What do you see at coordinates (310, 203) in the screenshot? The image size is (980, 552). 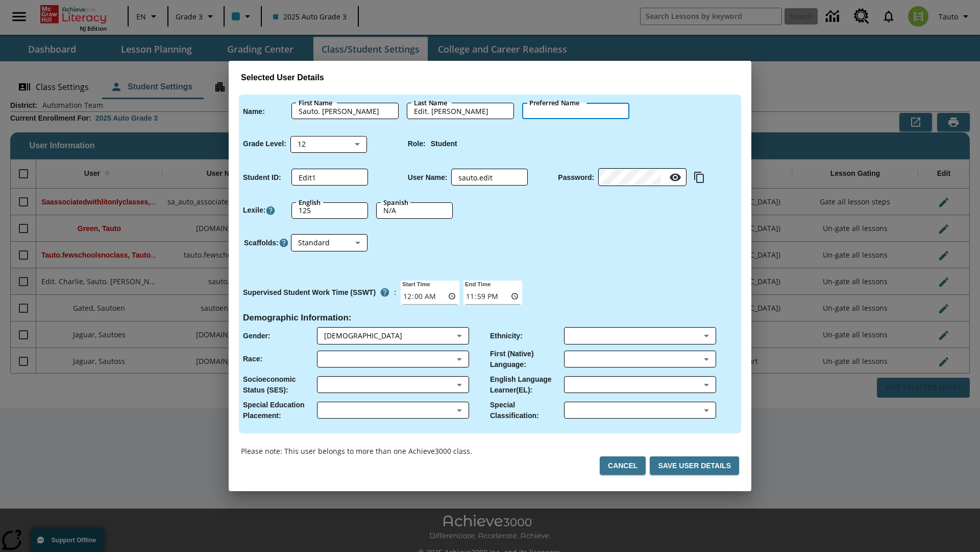 I see `label: English` at bounding box center [310, 203].